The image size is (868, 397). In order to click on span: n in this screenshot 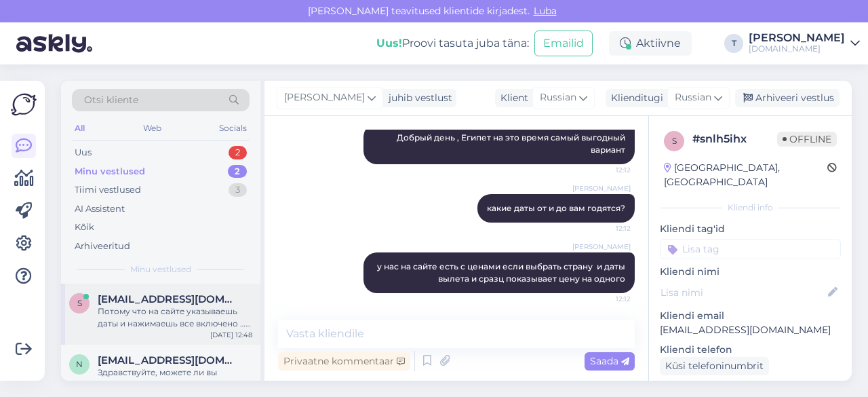, I will do `click(80, 364)`.